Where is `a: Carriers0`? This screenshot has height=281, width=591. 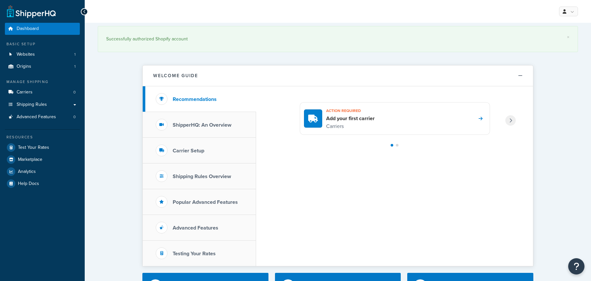 a: Carriers0 is located at coordinates (42, 92).